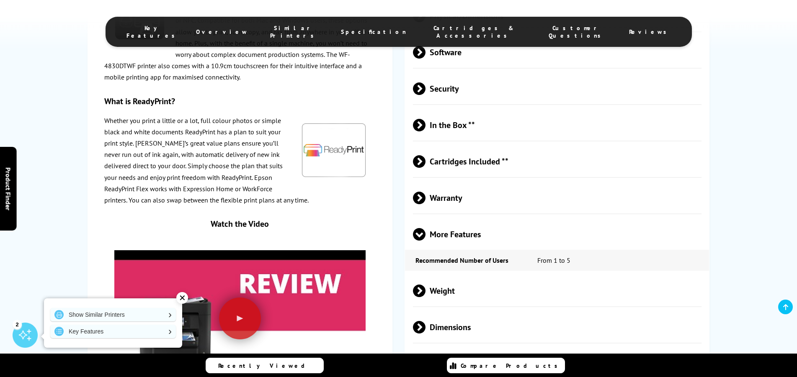 The image size is (797, 377). What do you see at coordinates (473, 32) in the screenshot?
I see `span: Cartridges & Accessories` at bounding box center [473, 32].